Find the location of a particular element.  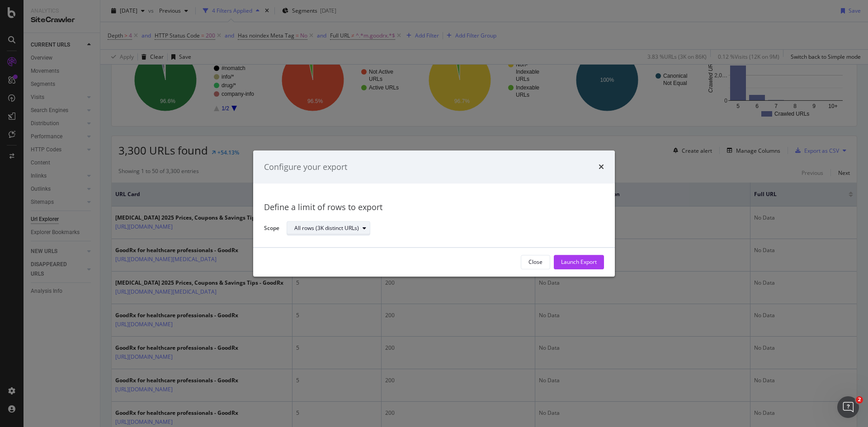

div: Launch Export is located at coordinates (578, 262).